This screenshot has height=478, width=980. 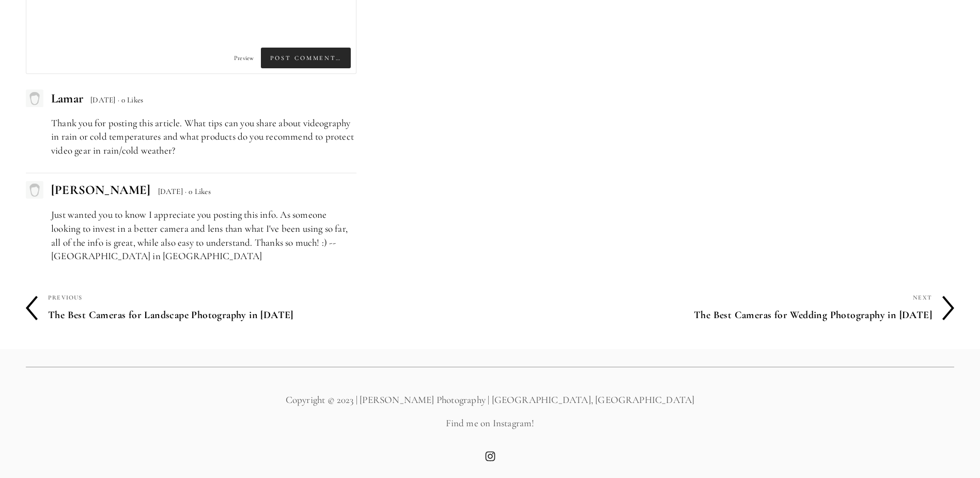 I want to click on div: Next, so click(x=711, y=297).